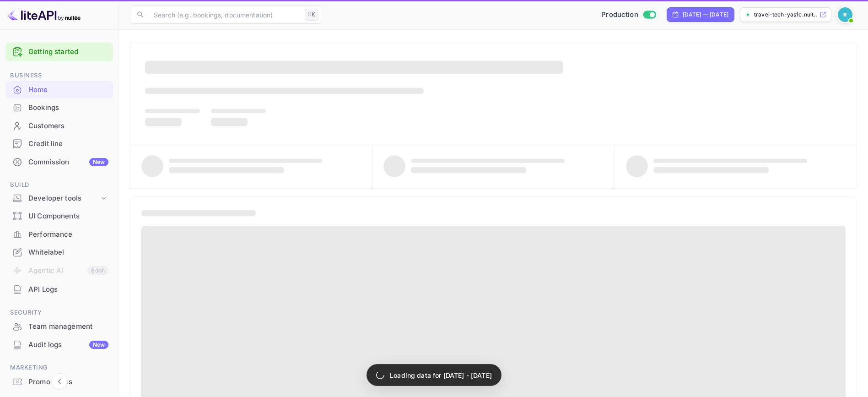 This screenshot has height=397, width=868. Describe the element at coordinates (59, 326) in the screenshot. I see `a: Team management` at that location.